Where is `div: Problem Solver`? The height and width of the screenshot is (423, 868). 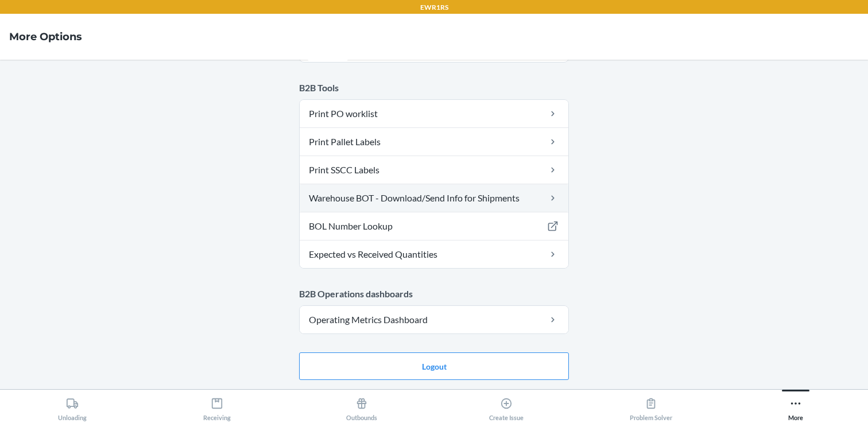
div: Problem Solver is located at coordinates (651, 407).